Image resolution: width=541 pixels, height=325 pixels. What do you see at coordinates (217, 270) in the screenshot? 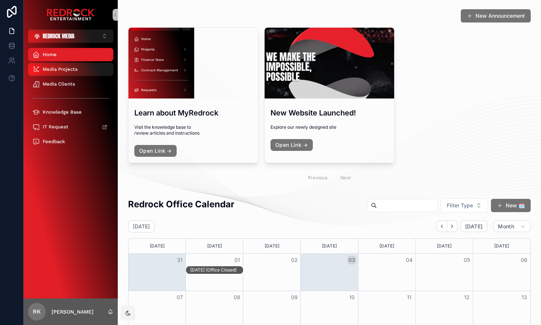
I see `div: Labor Day (Office Closed)` at bounding box center [217, 270].